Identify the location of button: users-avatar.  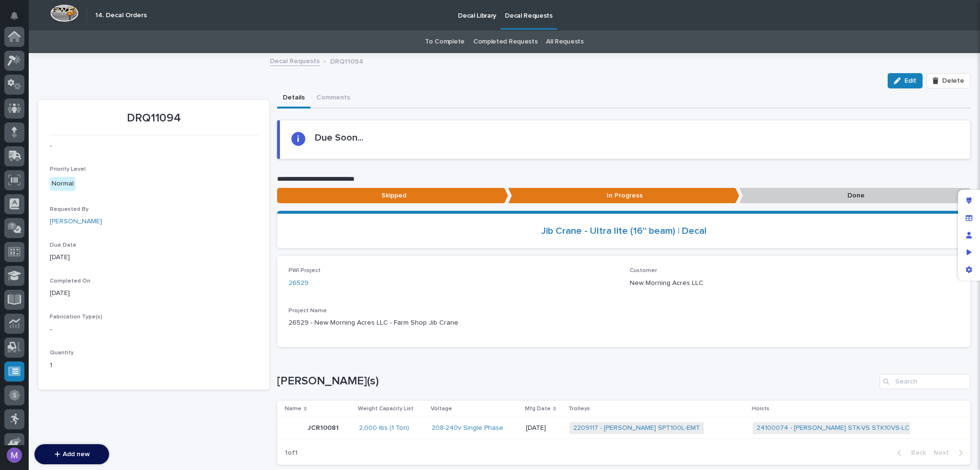
(14, 455).